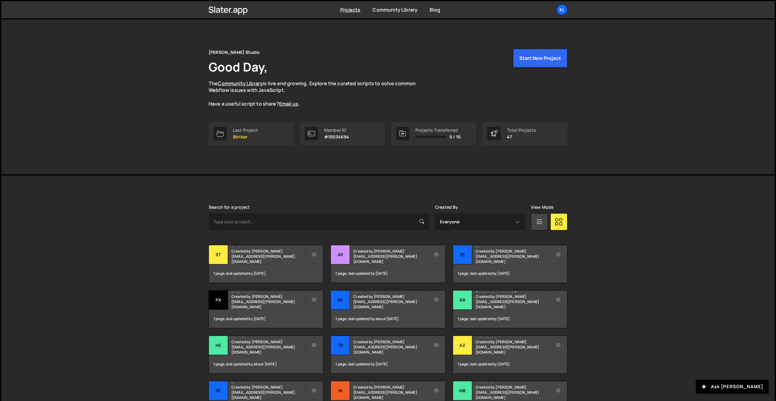 This screenshot has width=776, height=401. Describe the element at coordinates (245, 137) in the screenshot. I see `p: Striker` at that location.